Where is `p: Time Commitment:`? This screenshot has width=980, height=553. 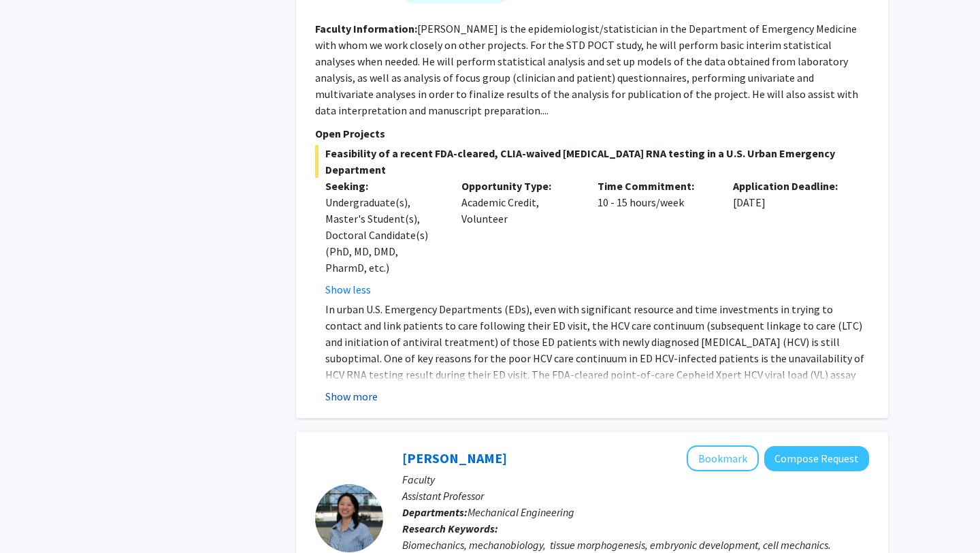 p: Time Commitment: is located at coordinates (655, 186).